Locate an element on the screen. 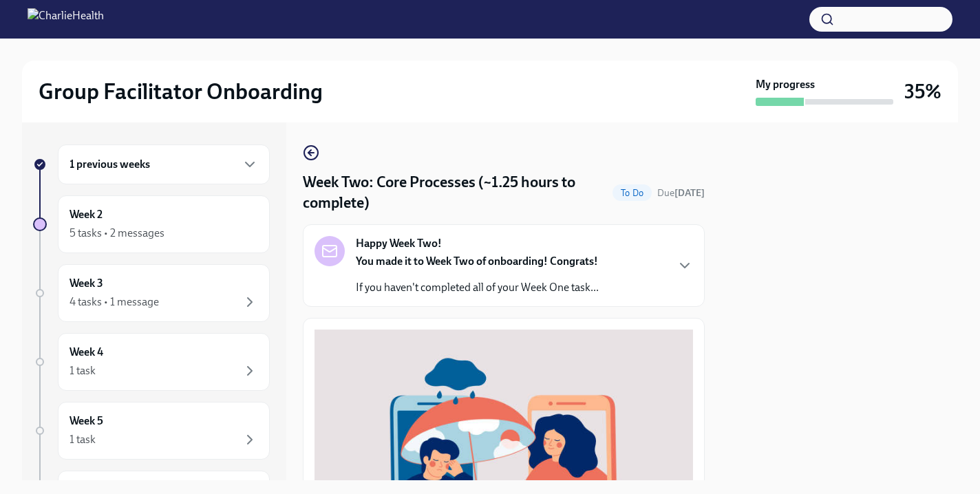 The width and height of the screenshot is (980, 494). strong: My progress is located at coordinates (785, 84).